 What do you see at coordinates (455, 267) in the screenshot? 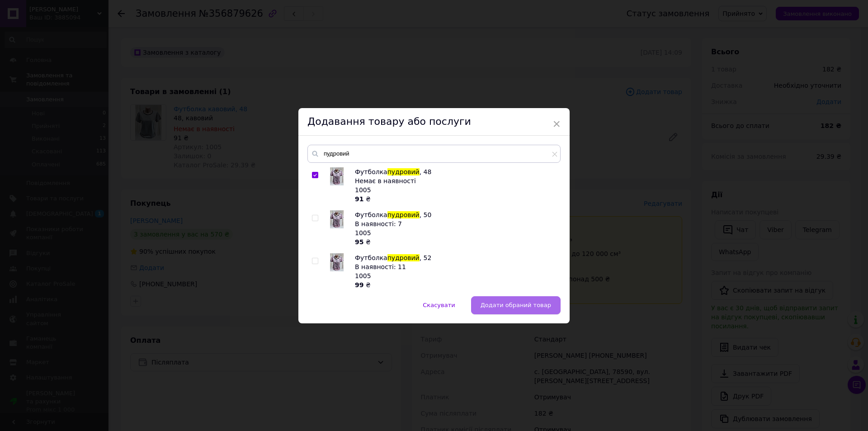
I see `div: В наявності: 11` at bounding box center [455, 267].